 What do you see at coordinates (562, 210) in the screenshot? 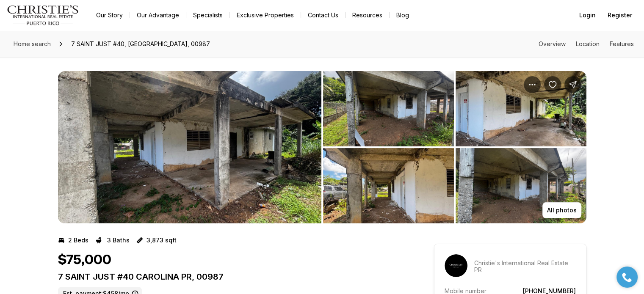
I see `button: All photos` at bounding box center [562, 210].